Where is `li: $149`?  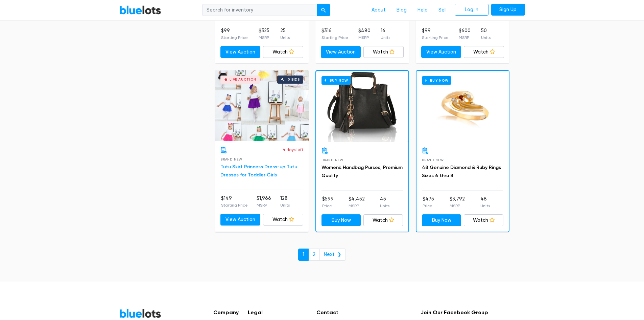 li: $149 is located at coordinates (234, 202).